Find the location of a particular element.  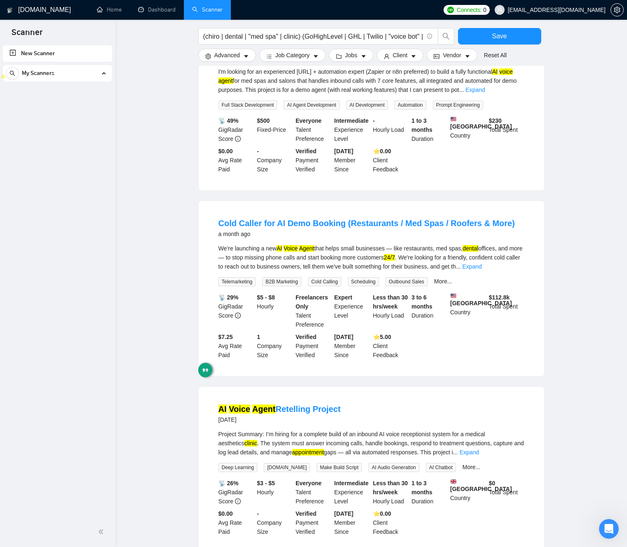

span: double-left is located at coordinates (102, 532).